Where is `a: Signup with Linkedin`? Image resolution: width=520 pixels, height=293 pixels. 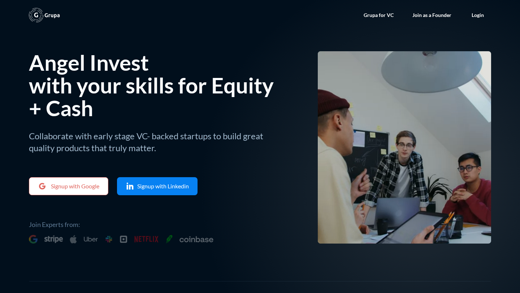
a: Signup with Linkedin is located at coordinates (157, 186).